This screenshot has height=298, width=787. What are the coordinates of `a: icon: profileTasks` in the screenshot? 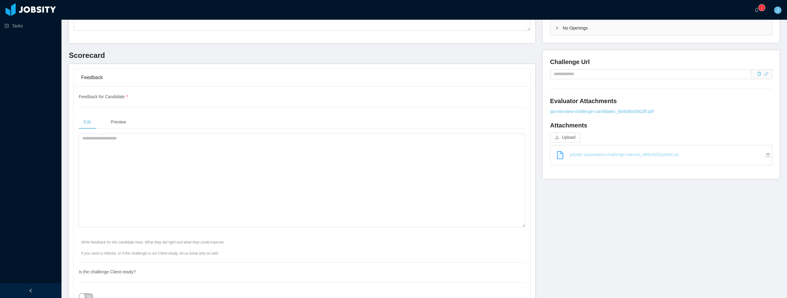 It's located at (30, 26).